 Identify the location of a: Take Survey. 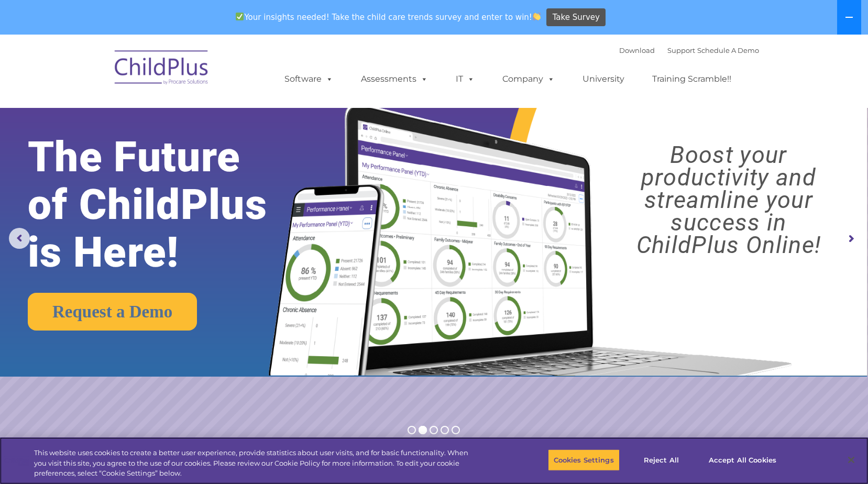
(576, 17).